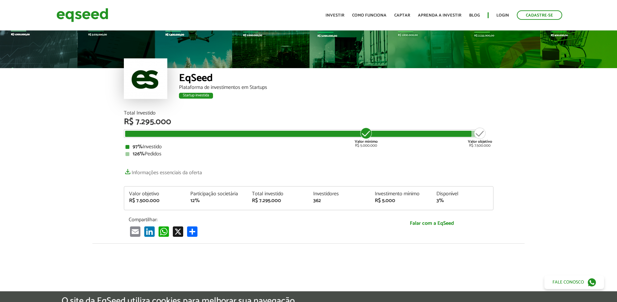 The image size is (617, 302). I want to click on div: 12%, so click(216, 201).